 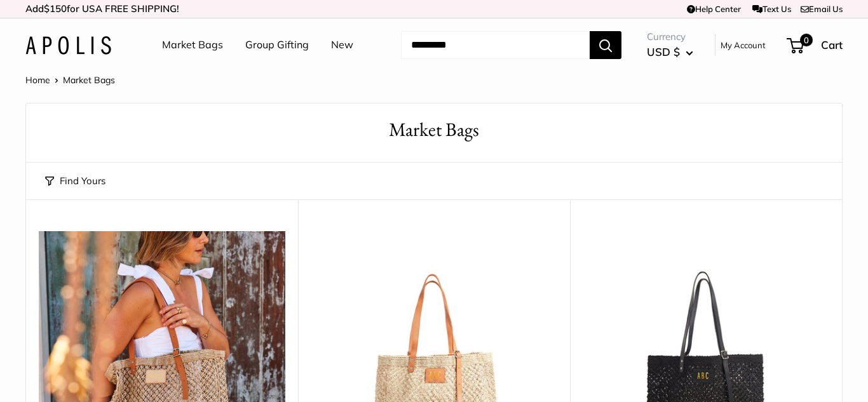 What do you see at coordinates (75, 181) in the screenshot?
I see `button: Find Yours` at bounding box center [75, 181].